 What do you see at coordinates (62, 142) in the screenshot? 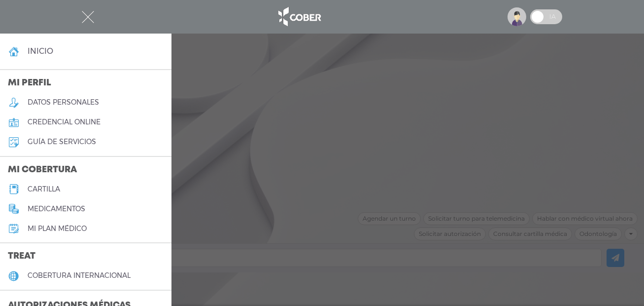
I see `h5: guía de servicios` at bounding box center [62, 142].